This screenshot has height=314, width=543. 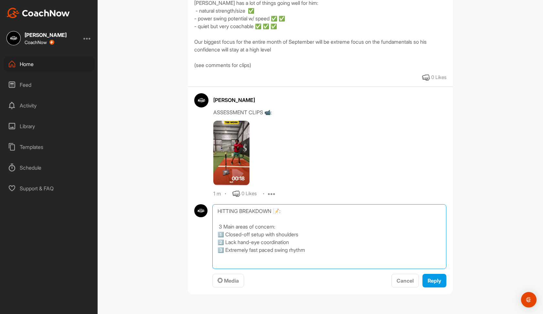 I want to click on div: Activity, so click(x=49, y=105).